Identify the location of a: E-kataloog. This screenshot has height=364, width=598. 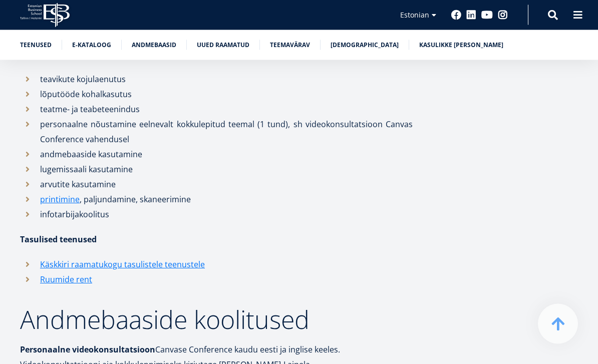
(92, 45).